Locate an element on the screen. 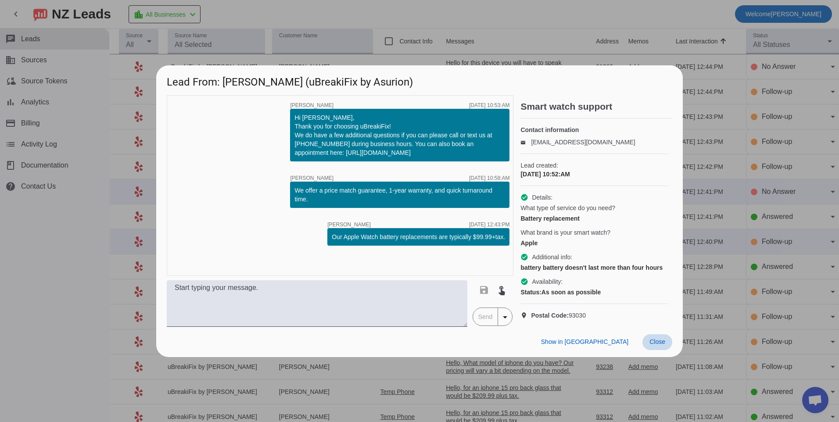  mat-icon: email is located at coordinates (526, 142).